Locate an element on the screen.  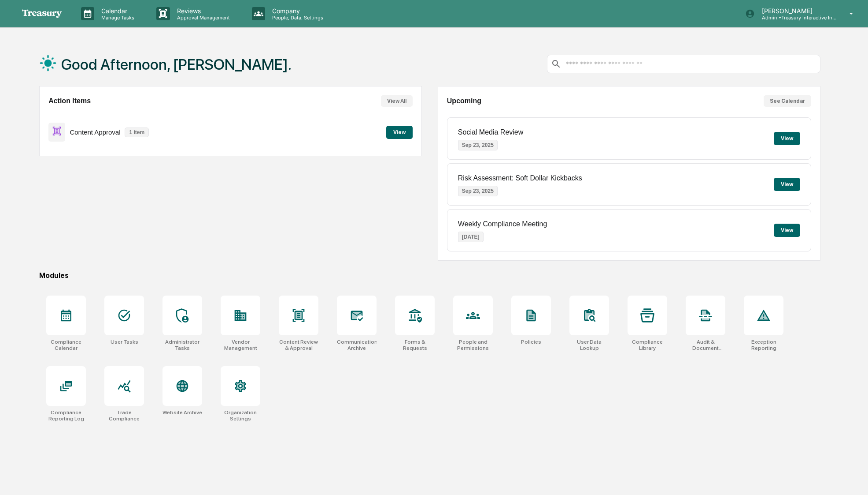
div: User Data Lookup is located at coordinates (590, 345).